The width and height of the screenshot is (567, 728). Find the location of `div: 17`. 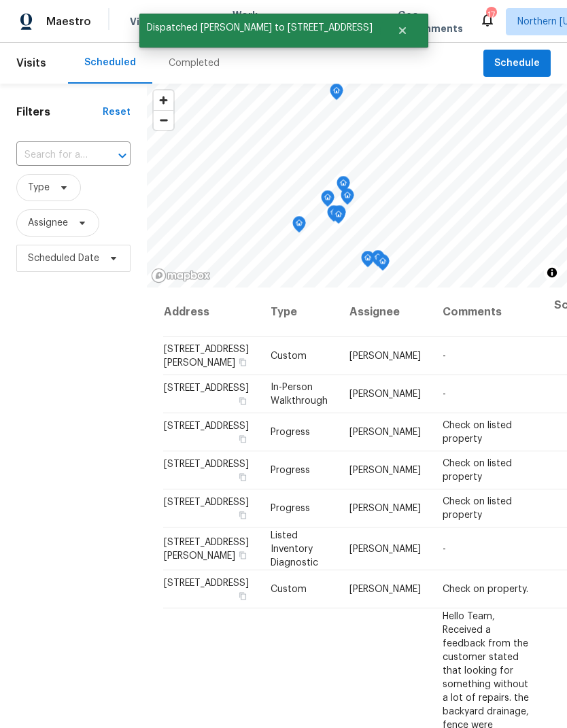

div: 17 is located at coordinates (491, 15).